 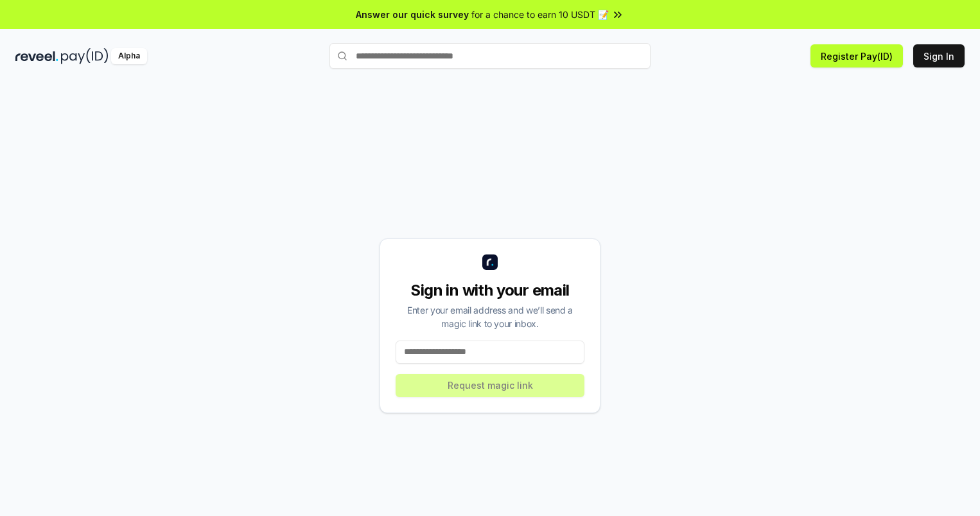 I want to click on div: Alpha, so click(x=129, y=56).